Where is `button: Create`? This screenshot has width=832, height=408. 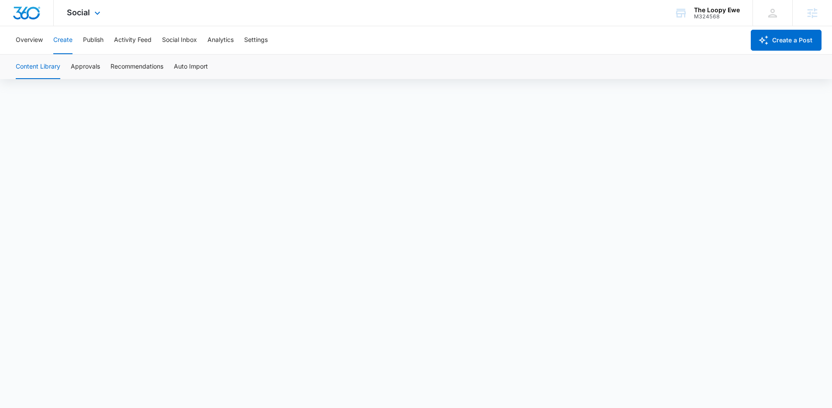
button: Create is located at coordinates (63, 40).